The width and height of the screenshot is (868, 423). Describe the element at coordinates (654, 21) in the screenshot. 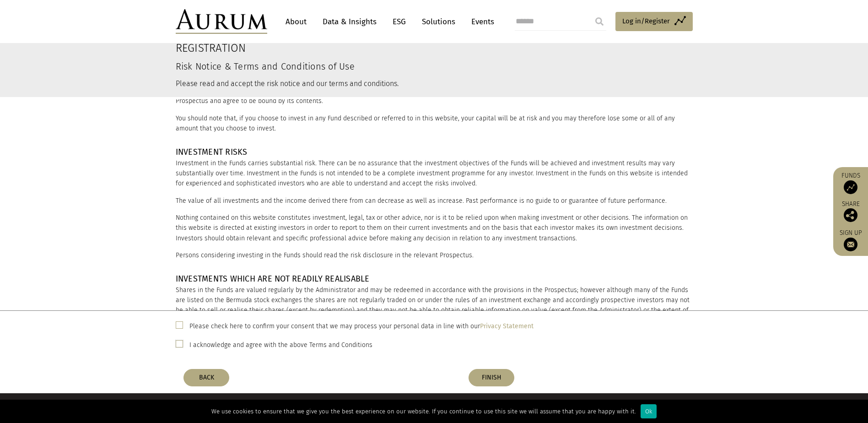

I see `a: Log in/Register` at that location.